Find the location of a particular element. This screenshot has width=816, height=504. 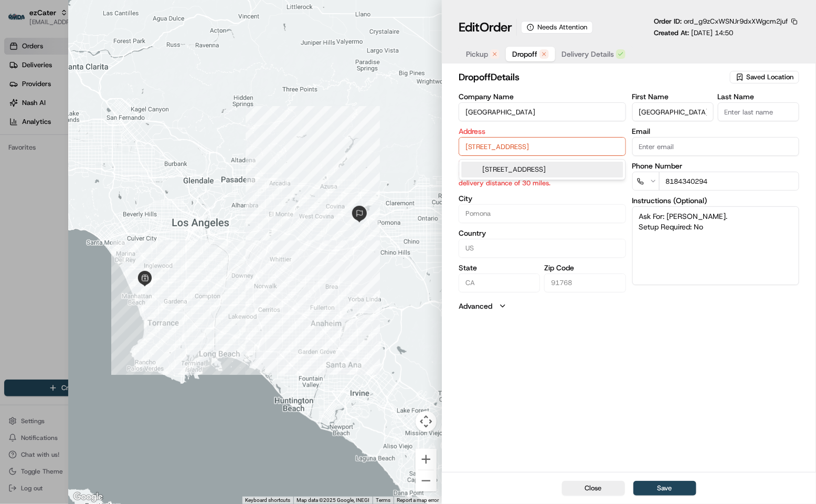

label: Country is located at coordinates (542, 233).